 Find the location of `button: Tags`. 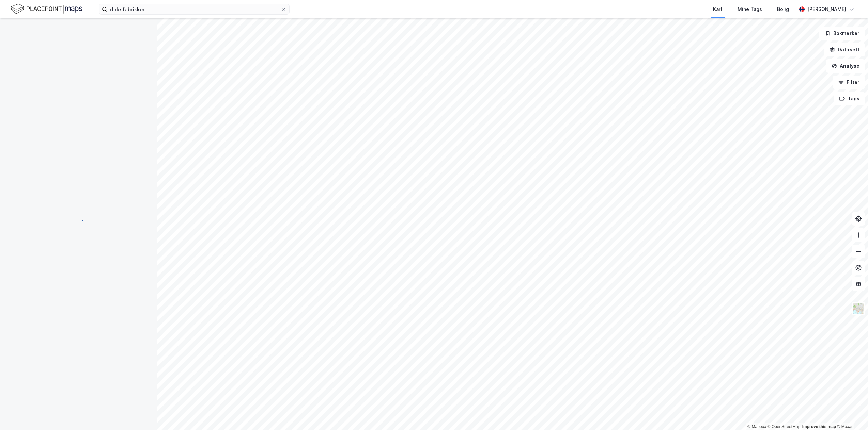

button: Tags is located at coordinates (849, 99).